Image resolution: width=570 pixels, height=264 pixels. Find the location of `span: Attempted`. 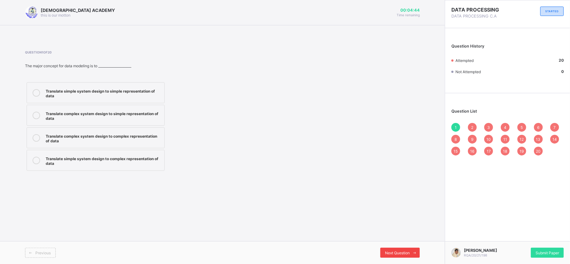

span: Attempted is located at coordinates (464, 60).